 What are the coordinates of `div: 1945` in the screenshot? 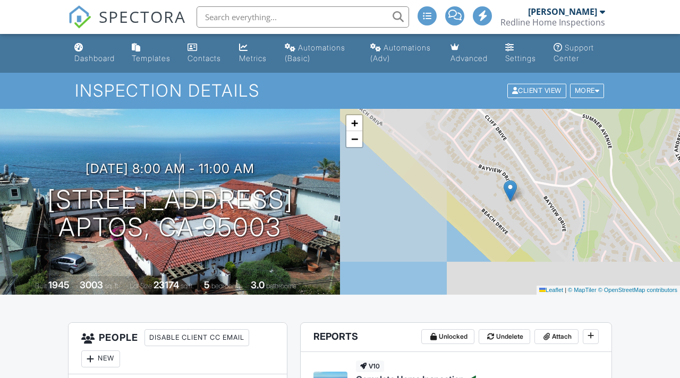 It's located at (59, 285).